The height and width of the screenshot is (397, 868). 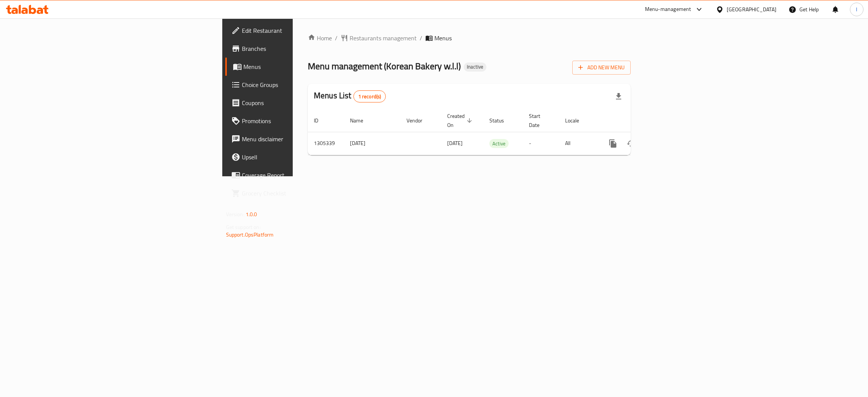 What do you see at coordinates (475, 67) in the screenshot?
I see `span: Inactive` at bounding box center [475, 67].